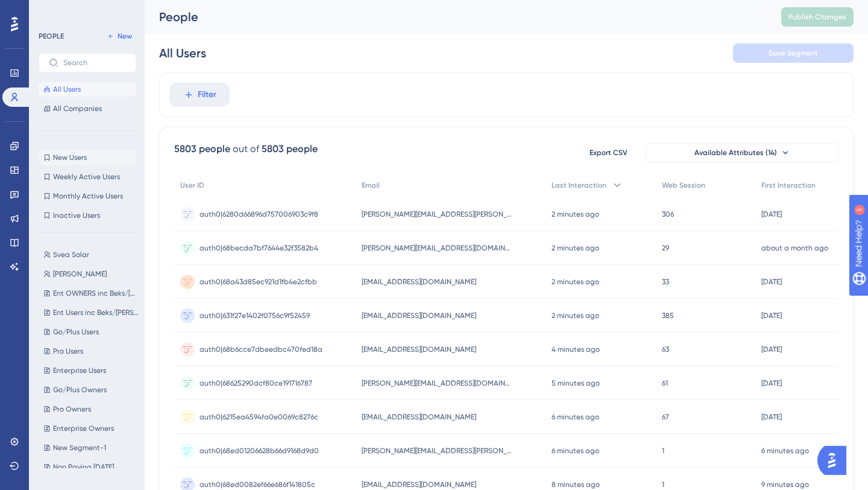 The image size is (868, 490). Describe the element at coordinates (742, 152) in the screenshot. I see `button: Available Attributes (14)` at that location.